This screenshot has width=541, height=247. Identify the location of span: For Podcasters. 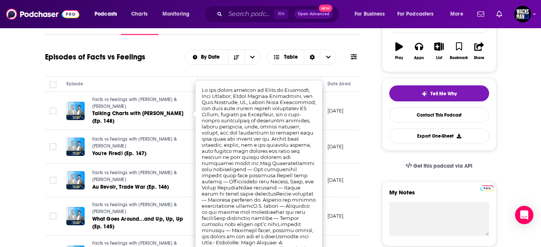
(416, 14).